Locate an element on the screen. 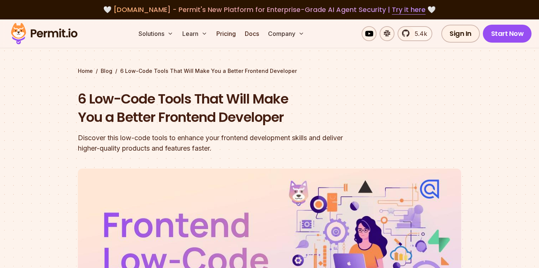 This screenshot has height=268, width=539. a: Pricing is located at coordinates (226, 34).